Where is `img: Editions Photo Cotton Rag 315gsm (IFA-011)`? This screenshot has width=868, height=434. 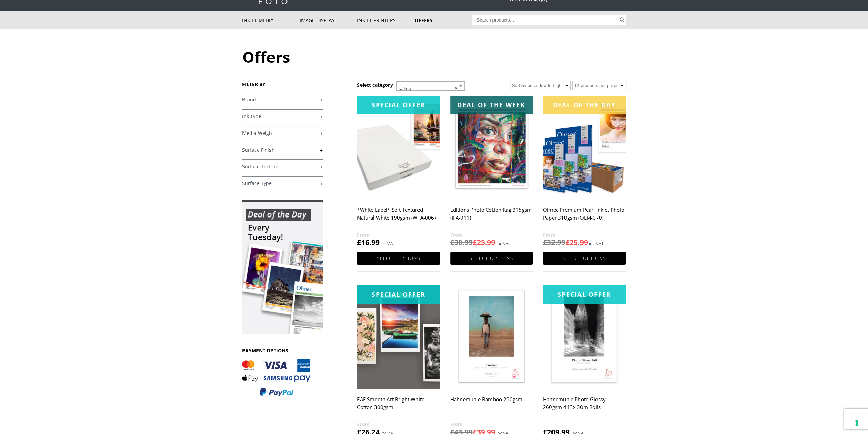 img: Editions Photo Cotton Rag 315gsm (IFA-011) is located at coordinates (491, 147).